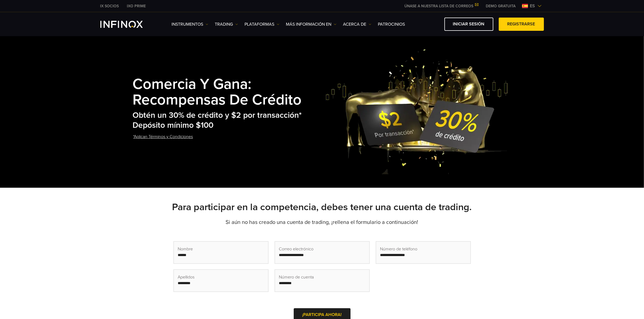 This screenshot has height=319, width=644. I want to click on a: *Aplican Términos y Condiciones, so click(163, 137).